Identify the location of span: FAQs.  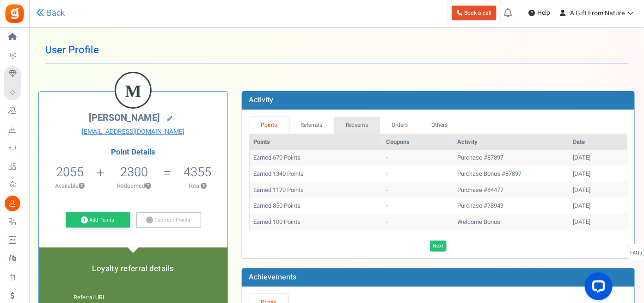
(635, 253).